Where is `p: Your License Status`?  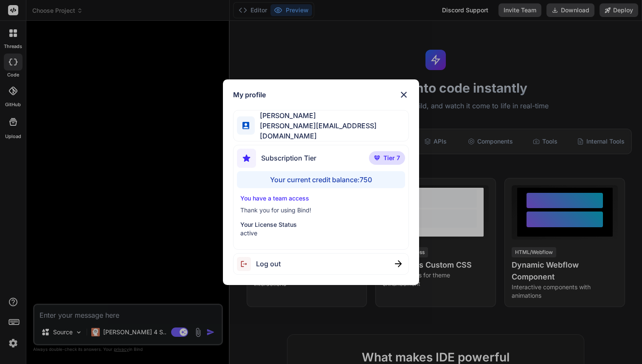 p: Your License Status is located at coordinates (321, 225).